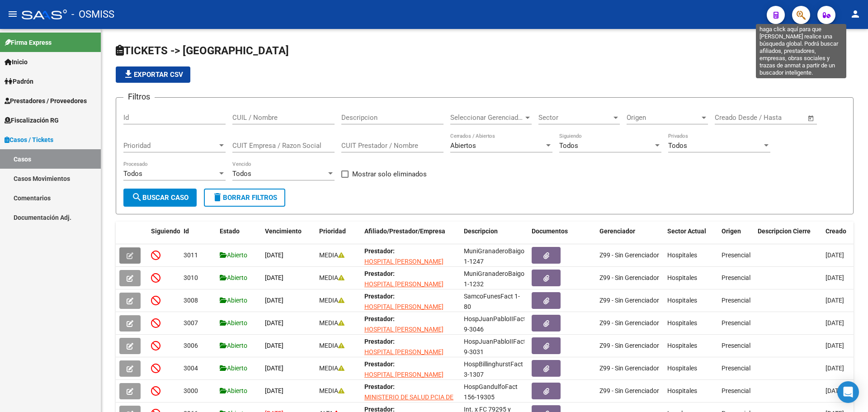  What do you see at coordinates (191, 255) in the screenshot?
I see `span: 3011` at bounding box center [191, 255].